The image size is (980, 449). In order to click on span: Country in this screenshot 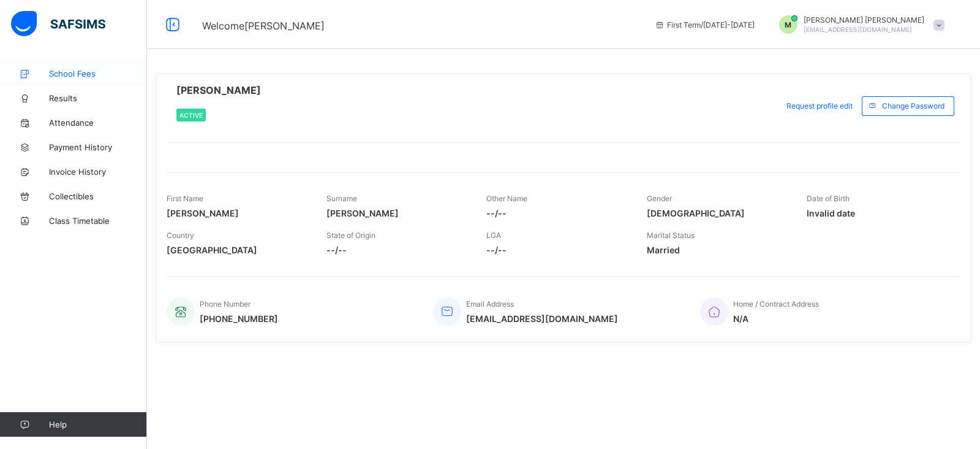, I will do `click(180, 235)`.